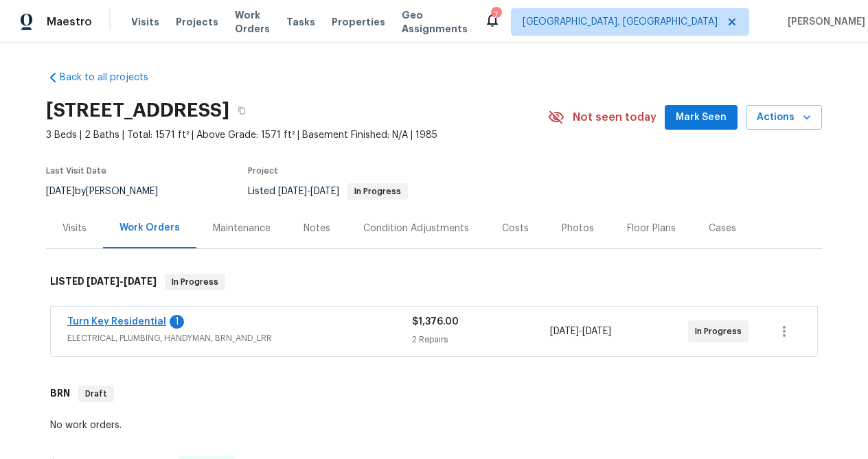 This screenshot has height=459, width=868. Describe the element at coordinates (434, 394) in the screenshot. I see `div: BRN Draft` at that location.